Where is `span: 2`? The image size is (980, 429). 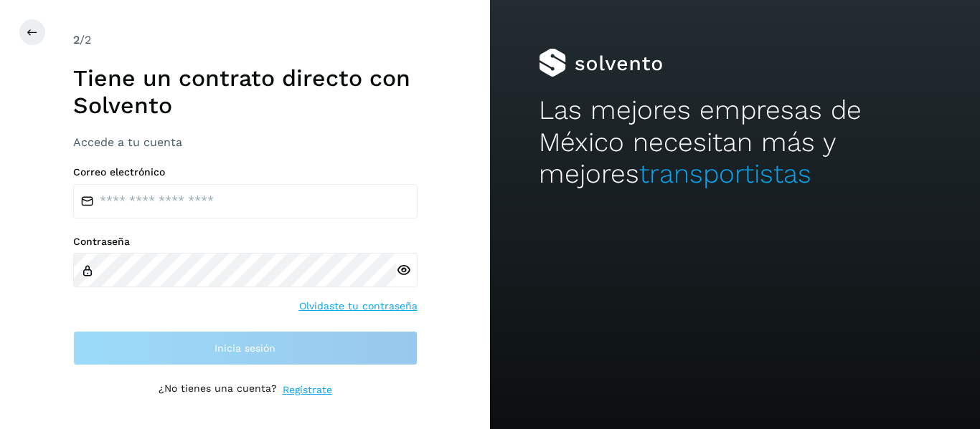 span: 2 is located at coordinates (76, 39).